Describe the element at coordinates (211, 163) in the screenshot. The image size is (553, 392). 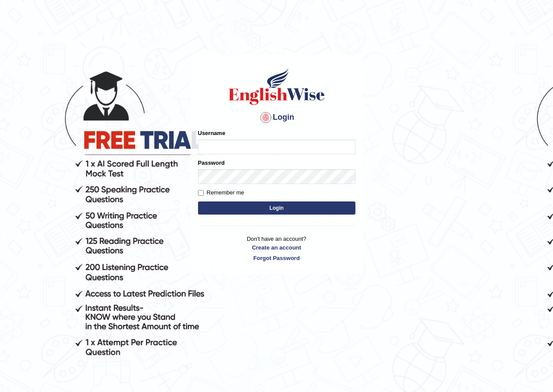
I see `label: Password` at that location.